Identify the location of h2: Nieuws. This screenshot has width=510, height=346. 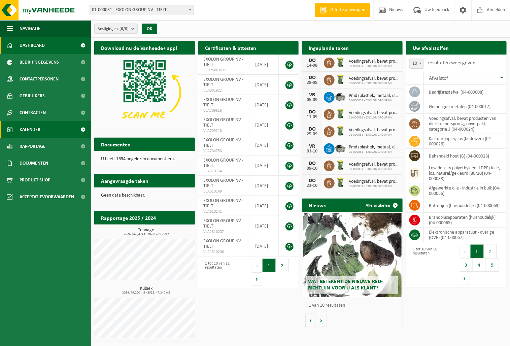
(317, 205).